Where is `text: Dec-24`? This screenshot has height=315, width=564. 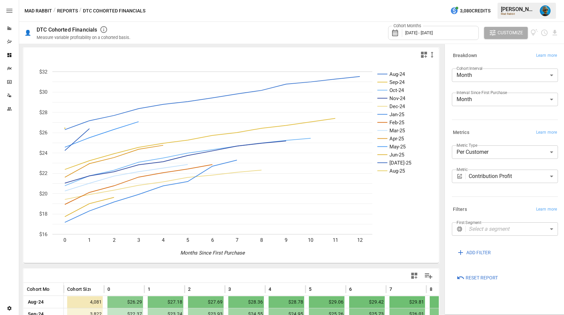 text: Dec-24 is located at coordinates (397, 106).